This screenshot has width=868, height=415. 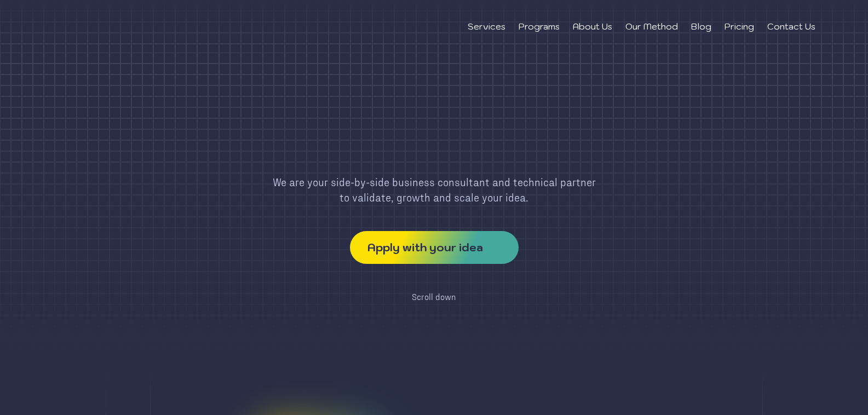 What do you see at coordinates (539, 26) in the screenshot?
I see `li: Programs` at bounding box center [539, 26].